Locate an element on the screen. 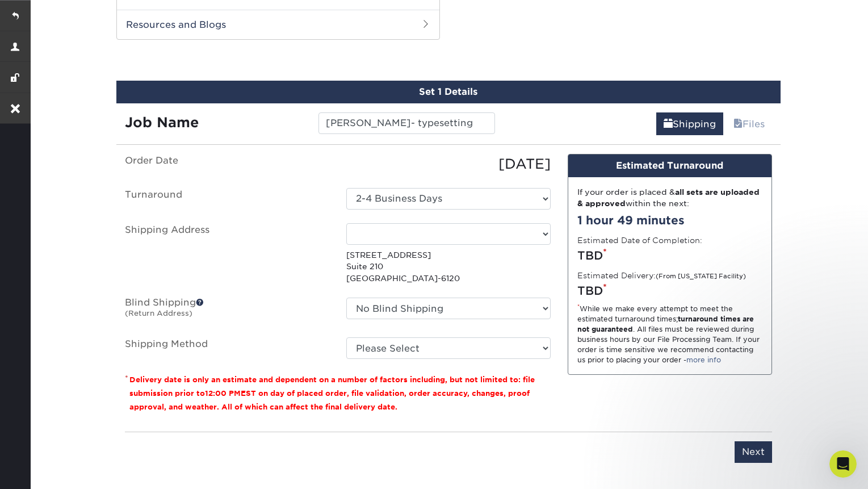 The width and height of the screenshot is (868, 489). label: Shipping Method is located at coordinates (227, 348).